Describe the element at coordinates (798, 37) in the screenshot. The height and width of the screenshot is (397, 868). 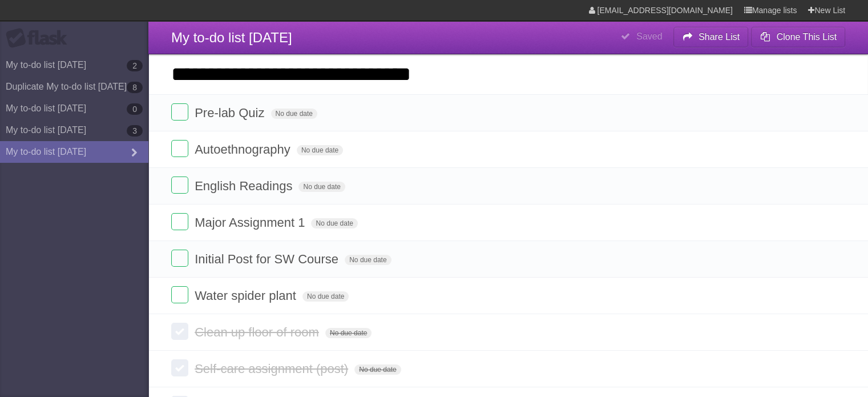
I see `button: Clone This List` at that location.